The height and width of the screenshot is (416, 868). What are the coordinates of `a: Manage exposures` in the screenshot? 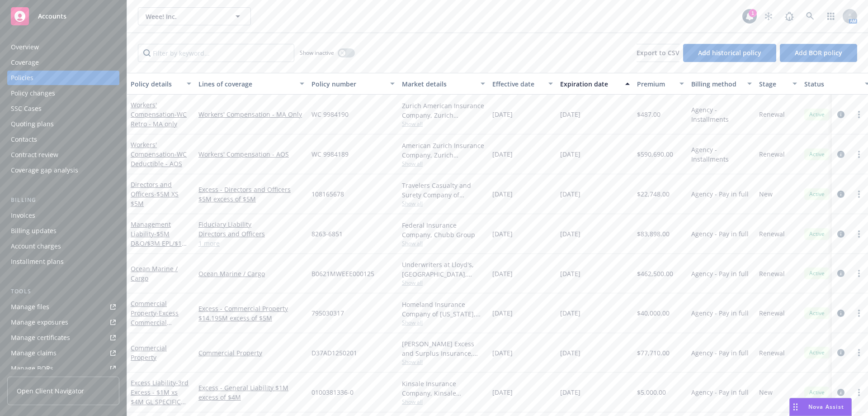 It's located at (63, 322).